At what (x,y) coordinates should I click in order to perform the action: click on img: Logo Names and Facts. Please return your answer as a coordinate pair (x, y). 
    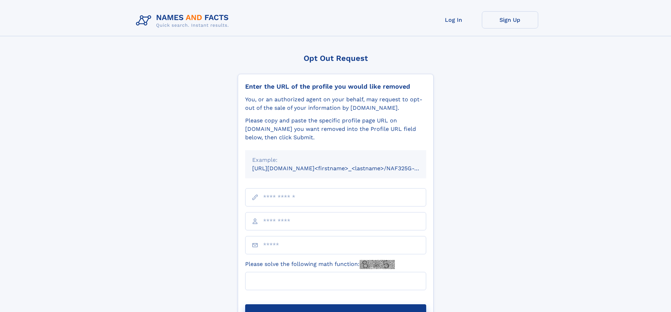
    Looking at the image, I should click on (184, 21).